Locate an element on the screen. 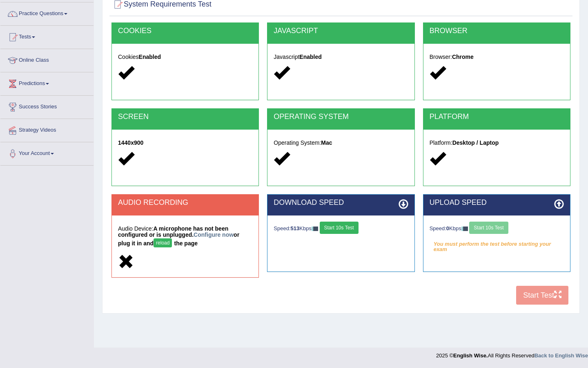 The image size is (588, 368). h2: BROWSER is located at coordinates (497, 31).